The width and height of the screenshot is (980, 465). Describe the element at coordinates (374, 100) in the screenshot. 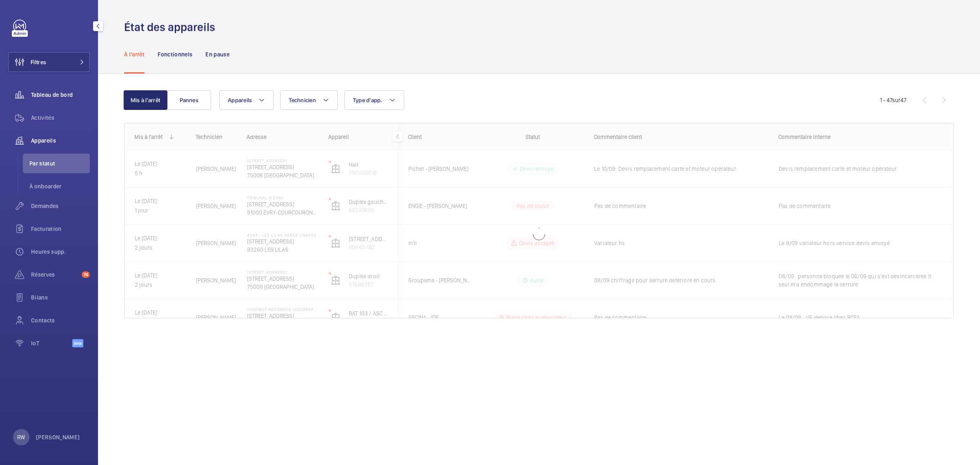

I see `button: Type d'app.` at that location.